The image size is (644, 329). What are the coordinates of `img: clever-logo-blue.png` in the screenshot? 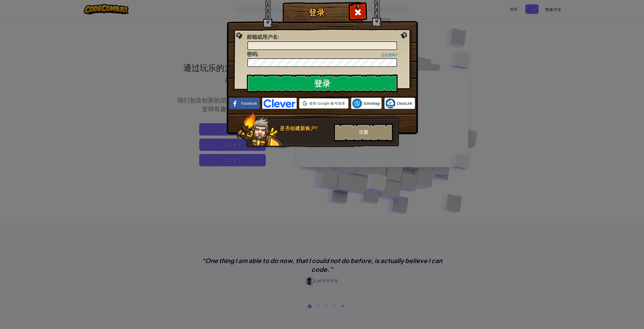 It's located at (280, 103).